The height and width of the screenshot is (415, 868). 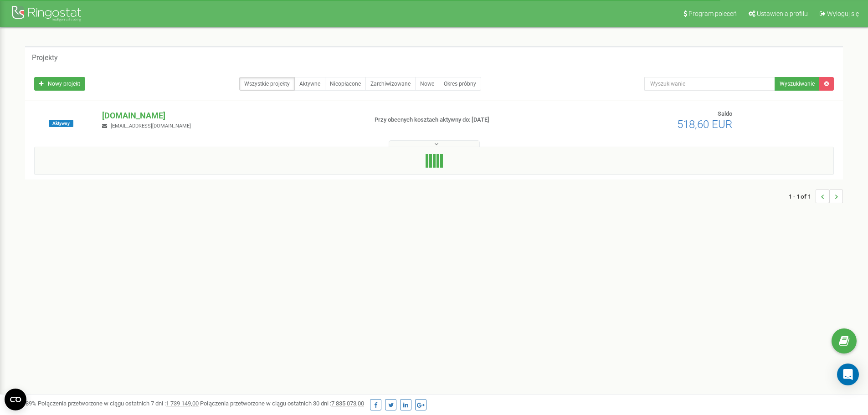 What do you see at coordinates (309, 84) in the screenshot?
I see `a: Aktywne` at bounding box center [309, 84].